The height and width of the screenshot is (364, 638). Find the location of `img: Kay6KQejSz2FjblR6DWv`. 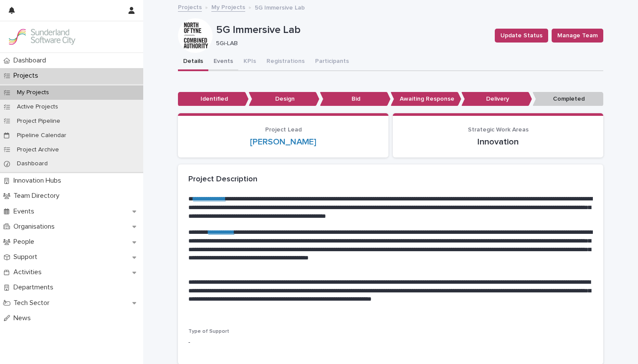

img: Kay6KQejSz2FjblR6DWv is located at coordinates (42, 37).